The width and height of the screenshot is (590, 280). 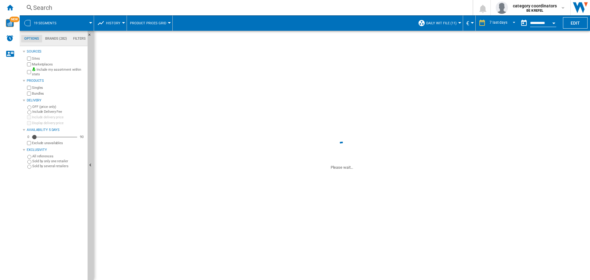 I want to click on span: Product prices grid, so click(x=148, y=23).